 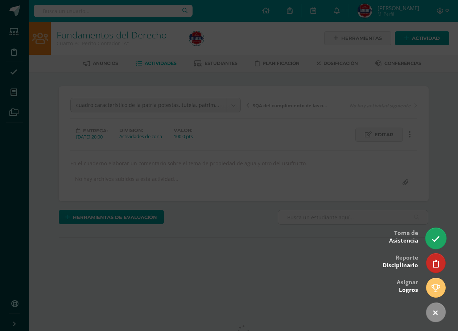 What do you see at coordinates (400, 260) in the screenshot?
I see `div: Reporte` at bounding box center [400, 260].